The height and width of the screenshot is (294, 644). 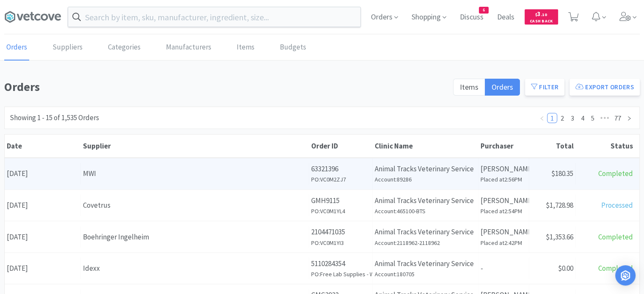 What do you see at coordinates (340, 179) in the screenshot?
I see `h6: PO: VC0M2ZJ7` at bounding box center [340, 179].